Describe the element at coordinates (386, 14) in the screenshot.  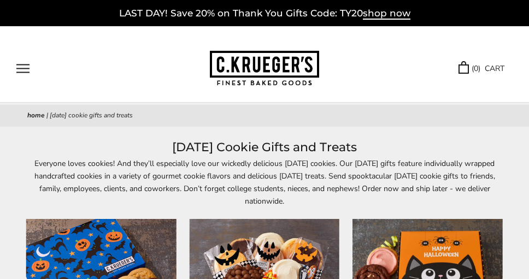
I see `span: shop now` at that location.